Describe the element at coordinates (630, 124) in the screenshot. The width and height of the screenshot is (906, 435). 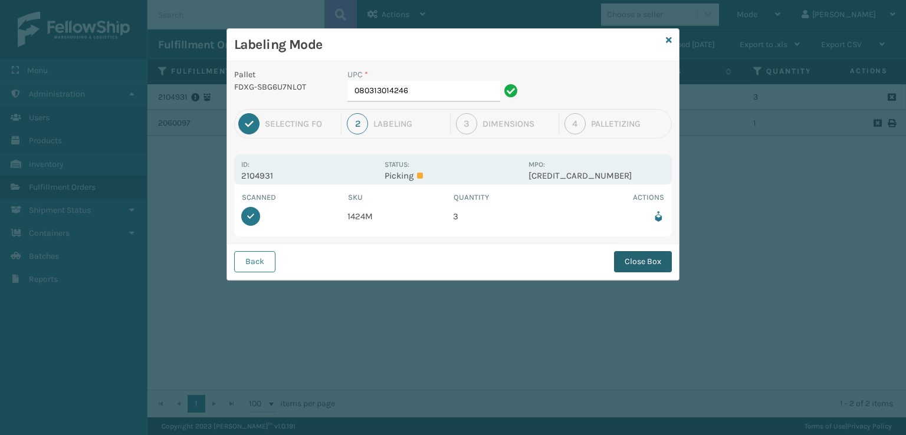
I see `div: Palletizing` at that location.